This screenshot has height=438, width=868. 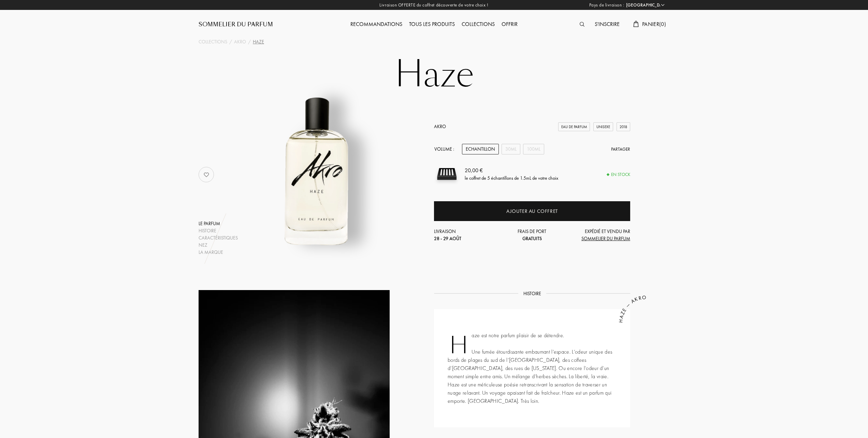 What do you see at coordinates (376, 24) in the screenshot?
I see `a: Recommandations` at bounding box center [376, 24].